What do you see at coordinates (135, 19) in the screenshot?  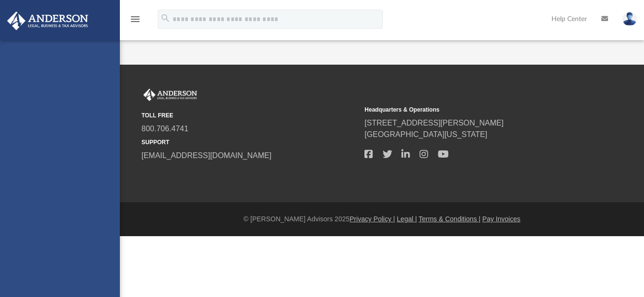 I see `i: menu` at bounding box center [135, 19].